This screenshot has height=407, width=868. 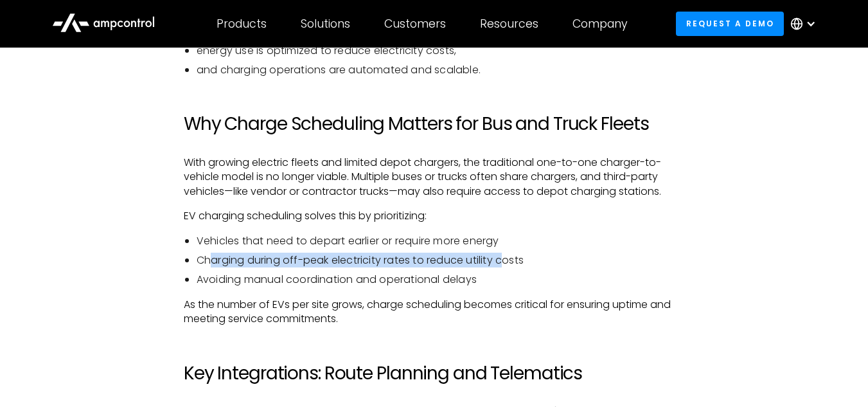 What do you see at coordinates (441, 279) in the screenshot?
I see `li: Avoiding manual coordination and operational delays` at bounding box center [441, 279].